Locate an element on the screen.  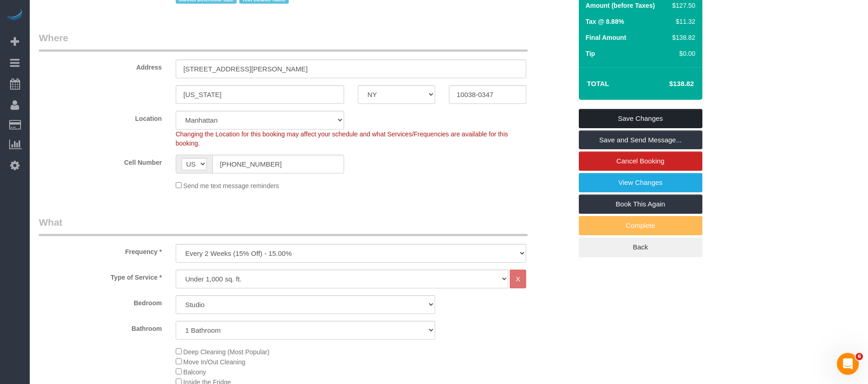
h4: $138.82 is located at coordinates (668, 84).